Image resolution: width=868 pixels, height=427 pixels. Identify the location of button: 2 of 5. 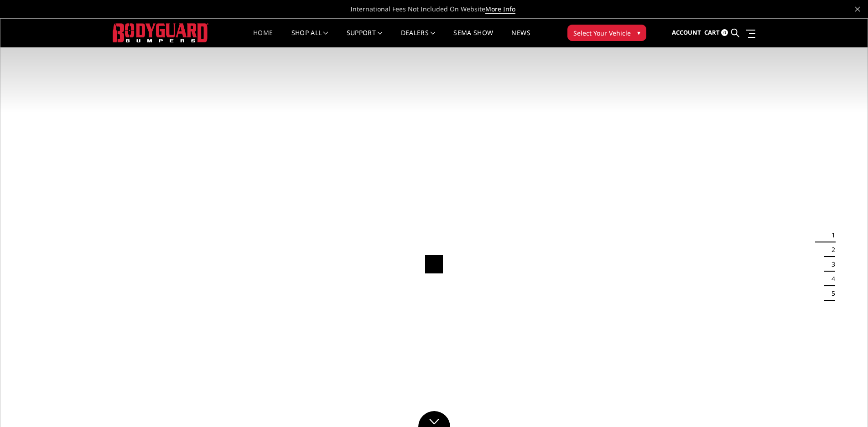
(830, 249).